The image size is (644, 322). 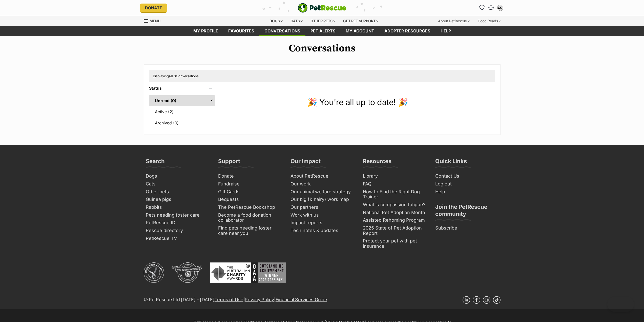 What do you see at coordinates (250, 184) in the screenshot?
I see `a: Fundraise` at bounding box center [250, 184].